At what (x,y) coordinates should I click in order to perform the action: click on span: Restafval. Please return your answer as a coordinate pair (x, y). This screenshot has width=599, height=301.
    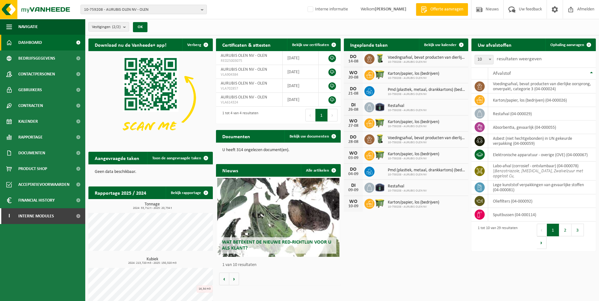
    Looking at the image, I should click on (407, 187).